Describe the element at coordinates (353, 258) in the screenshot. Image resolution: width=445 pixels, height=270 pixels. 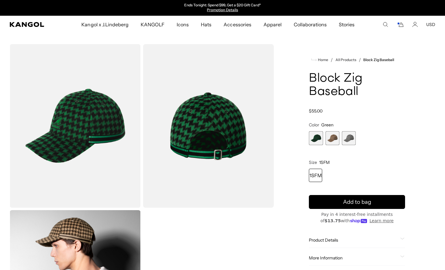
I see `span: More Information` at that location.